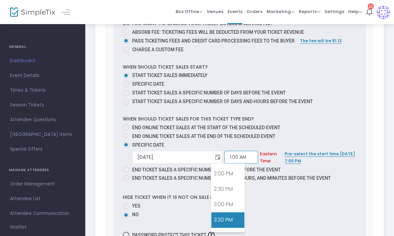  I want to click on span: Event Details, so click(42, 76).